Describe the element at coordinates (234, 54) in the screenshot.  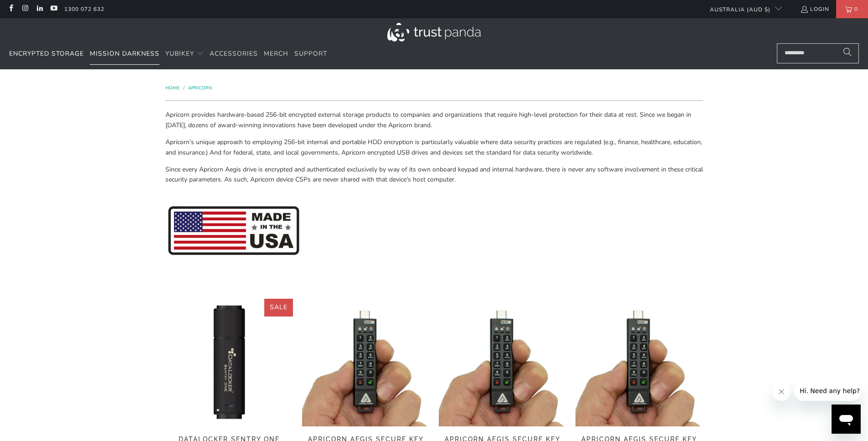
I see `a: Accessories` at that location.